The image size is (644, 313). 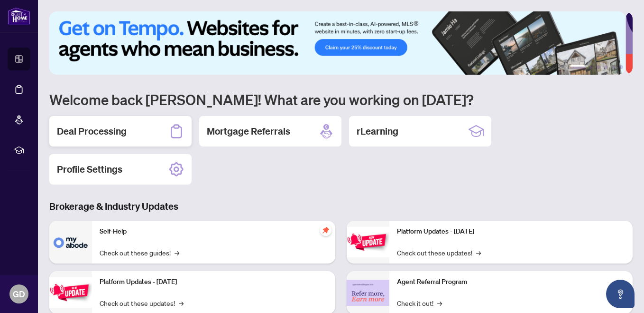 What do you see at coordinates (248, 131) in the screenshot?
I see `h2: Mortgage Referrals` at bounding box center [248, 131].